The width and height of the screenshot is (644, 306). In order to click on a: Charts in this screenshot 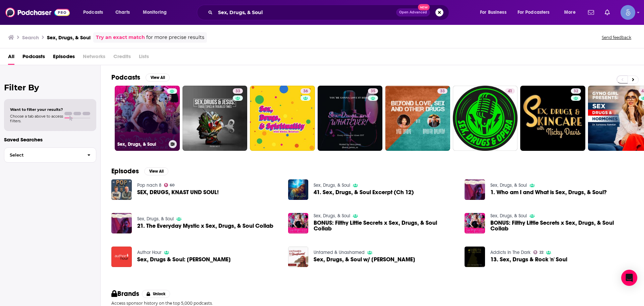, I will do `click(123, 12)`.